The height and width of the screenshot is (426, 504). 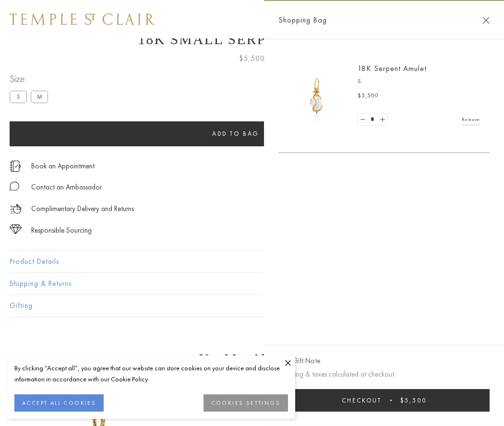 I want to click on button: Add to bag, so click(x=235, y=134).